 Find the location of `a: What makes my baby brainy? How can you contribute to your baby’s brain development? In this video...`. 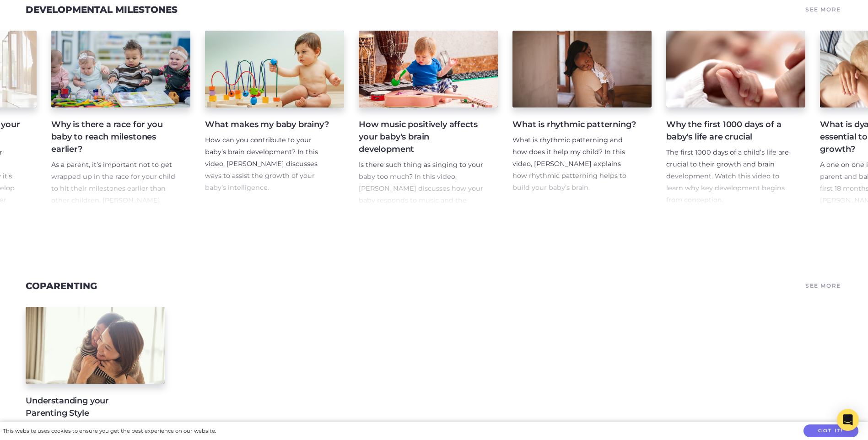

a: What makes my baby brainy? How can you contribute to your baby’s brain development? In this video... is located at coordinates (274, 118).